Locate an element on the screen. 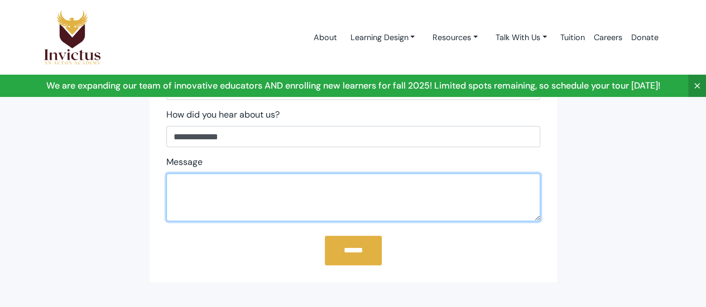 Image resolution: width=706 pixels, height=307 pixels. label: Message is located at coordinates (184, 162).